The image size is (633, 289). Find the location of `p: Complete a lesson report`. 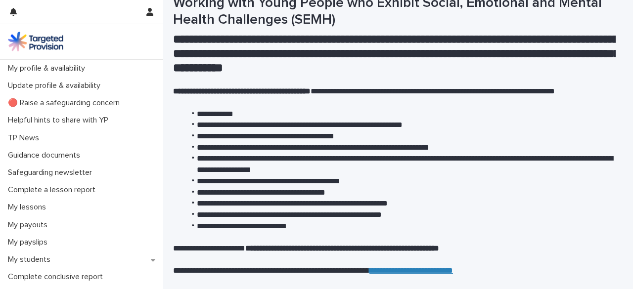

p: Complete a lesson report is located at coordinates (53, 190).